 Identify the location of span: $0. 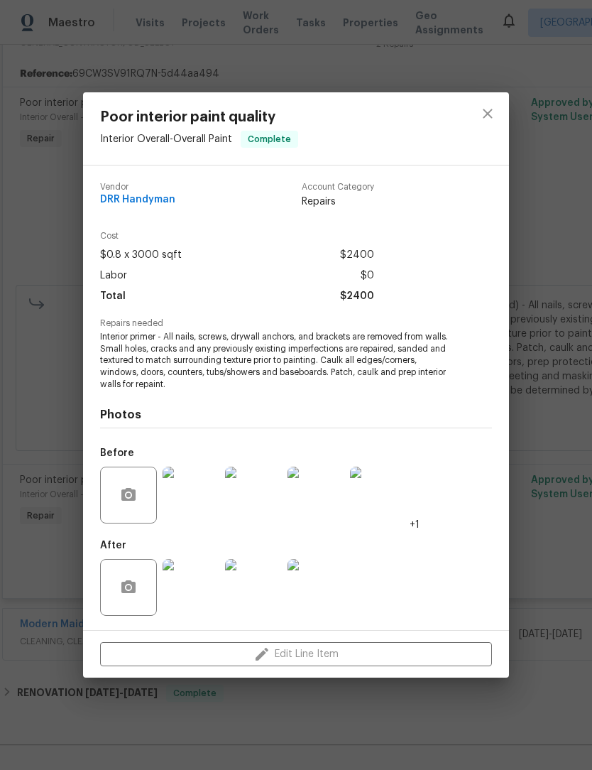
(367, 276).